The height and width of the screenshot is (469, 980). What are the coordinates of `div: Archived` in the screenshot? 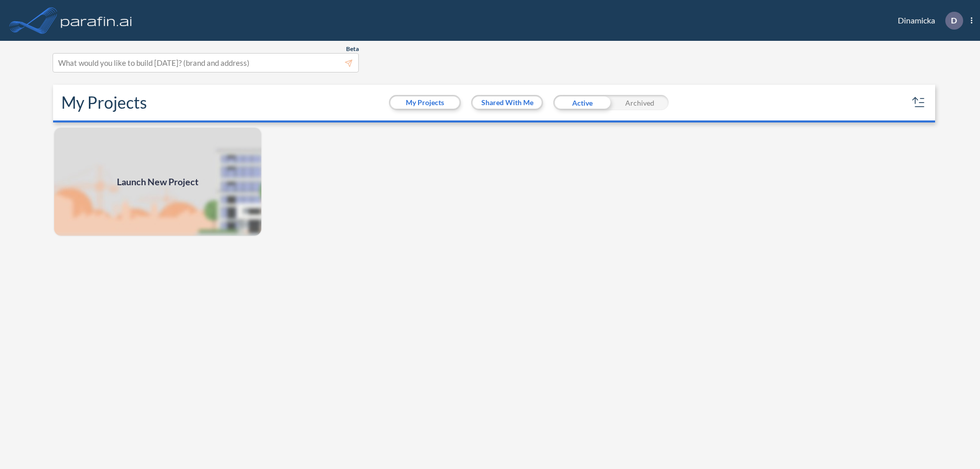 It's located at (639, 103).